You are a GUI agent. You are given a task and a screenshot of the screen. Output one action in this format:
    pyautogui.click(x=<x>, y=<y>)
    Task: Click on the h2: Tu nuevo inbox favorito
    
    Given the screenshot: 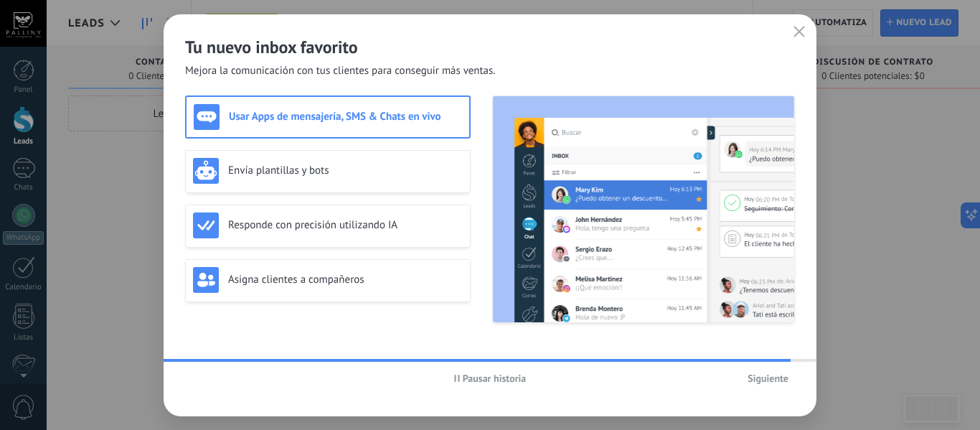 What is the action you would take?
    pyautogui.click(x=490, y=47)
    